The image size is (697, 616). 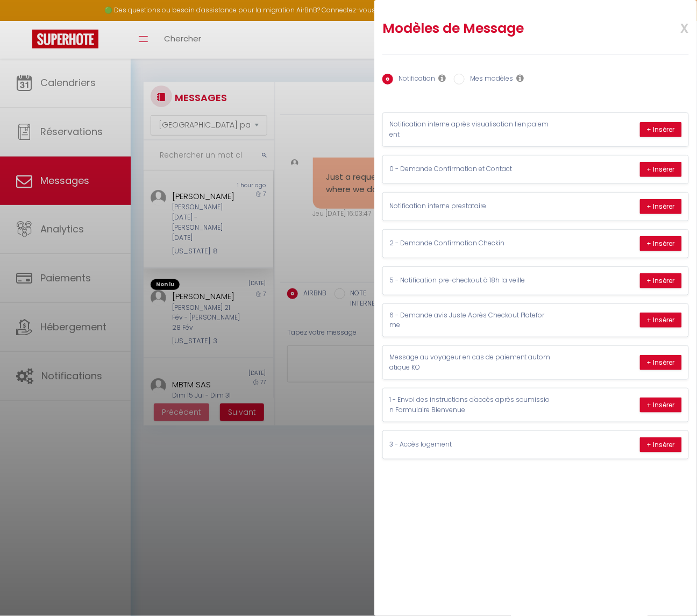 What do you see at coordinates (442, 78) in the screenshot?
I see `i: Les notifications sont visibles par toi et ton équipe` at bounding box center [442, 78].